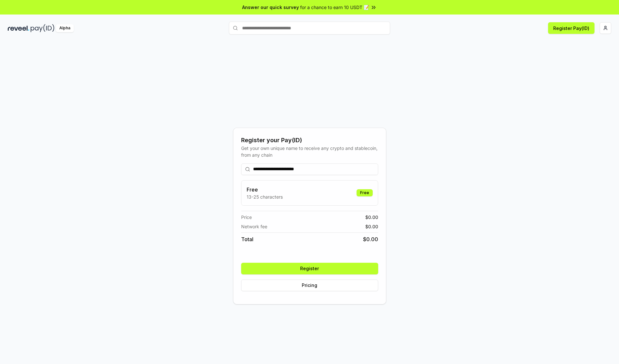 This screenshot has height=364, width=619. What do you see at coordinates (310, 285) in the screenshot?
I see `button: Pricing` at bounding box center [310, 285].